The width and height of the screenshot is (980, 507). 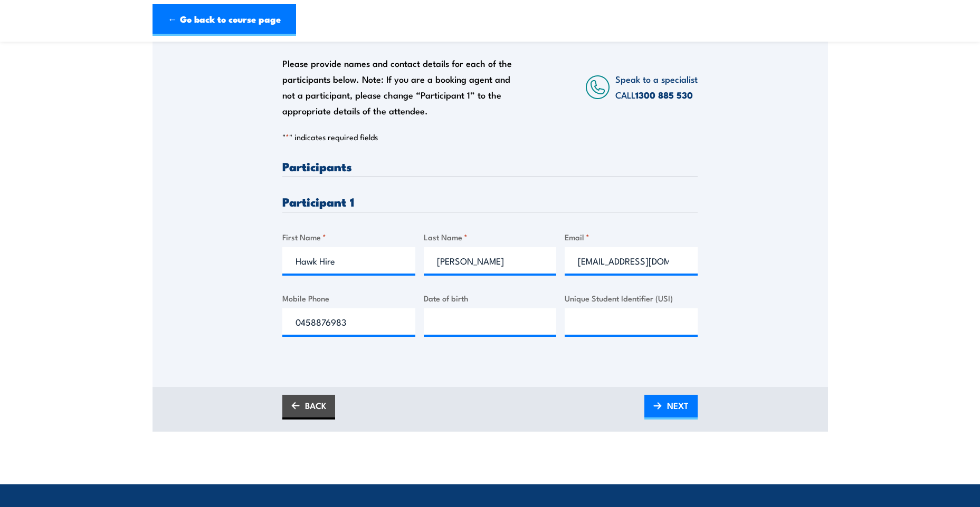 What do you see at coordinates (402, 87) in the screenshot?
I see `div: Please provide names and contact details for each of the participants below. Note: If you are a b...` at bounding box center [402, 87].